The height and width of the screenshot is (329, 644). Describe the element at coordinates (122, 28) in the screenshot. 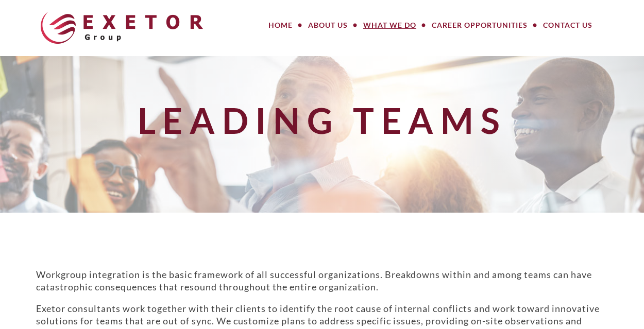

I see `img: The Exetor Group` at that location.